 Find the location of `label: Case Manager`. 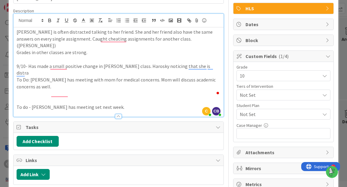

label: Case Manager is located at coordinates (249, 126).